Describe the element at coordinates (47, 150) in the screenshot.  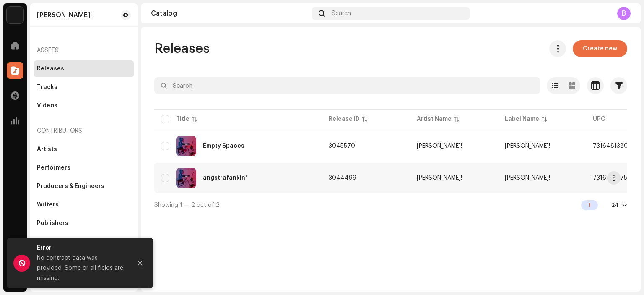
I see `div: Artists` at that location.